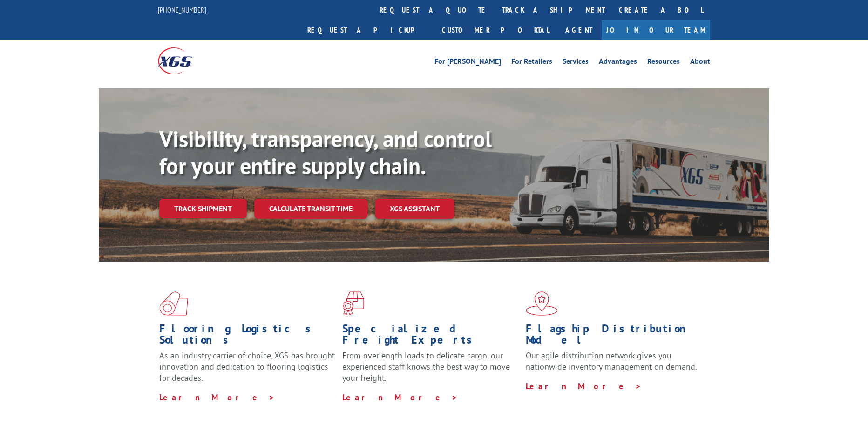  What do you see at coordinates (353, 304) in the screenshot?
I see `img: xgs-icon-focused-on-flooring-red` at bounding box center [353, 304].